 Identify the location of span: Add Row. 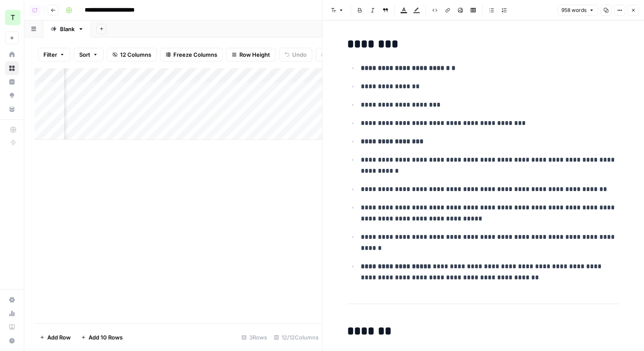
(59, 337).